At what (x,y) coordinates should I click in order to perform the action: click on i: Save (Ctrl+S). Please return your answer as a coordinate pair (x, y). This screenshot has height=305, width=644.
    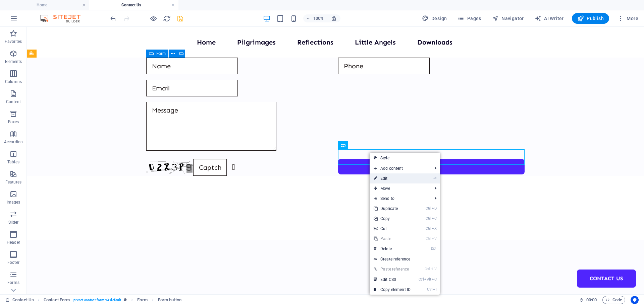
    Looking at the image, I should click on (180, 19).